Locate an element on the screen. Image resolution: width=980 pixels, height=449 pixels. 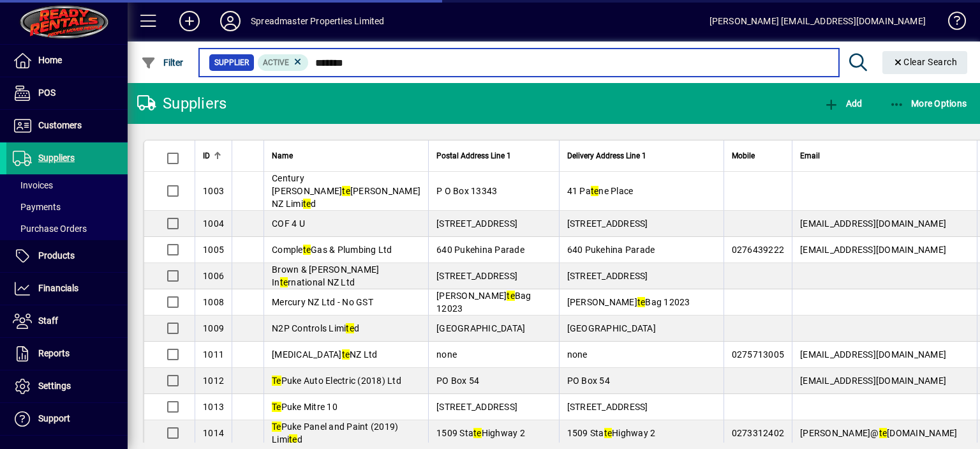
button: More Options is located at coordinates (929, 104).